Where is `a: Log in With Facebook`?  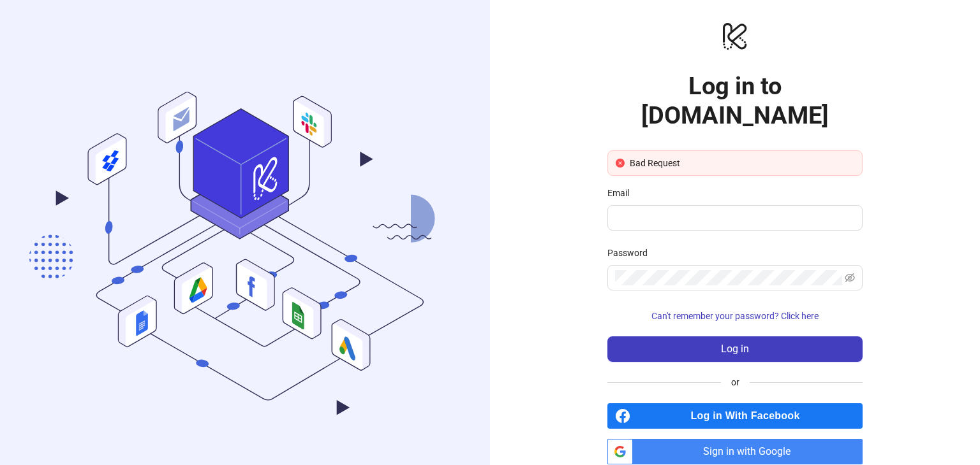 a: Log in With Facebook is located at coordinates (735, 417).